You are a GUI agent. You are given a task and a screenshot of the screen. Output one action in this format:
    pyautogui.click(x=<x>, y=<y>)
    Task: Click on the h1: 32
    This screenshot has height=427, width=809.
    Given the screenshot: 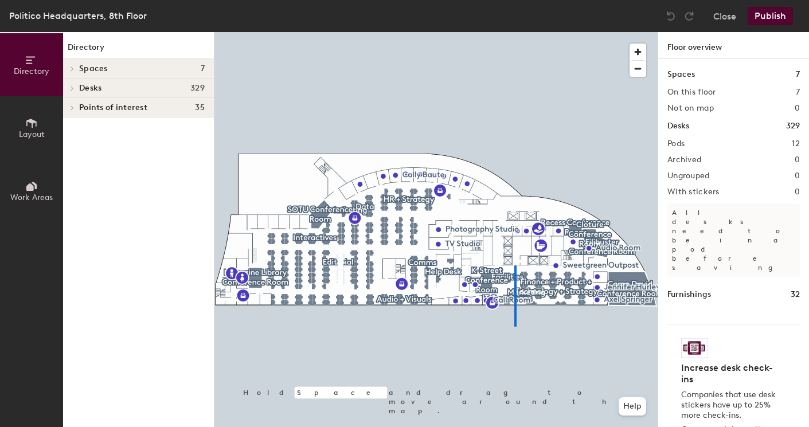 What is the action you would take?
    pyautogui.click(x=795, y=295)
    